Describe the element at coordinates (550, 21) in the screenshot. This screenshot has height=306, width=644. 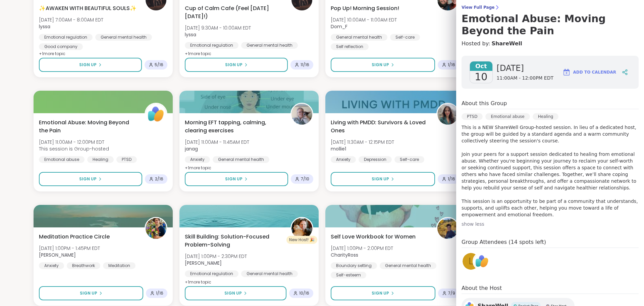
I see `a: View Full PageEmotional Abuse: Moving Beyond the Pain` at that location.